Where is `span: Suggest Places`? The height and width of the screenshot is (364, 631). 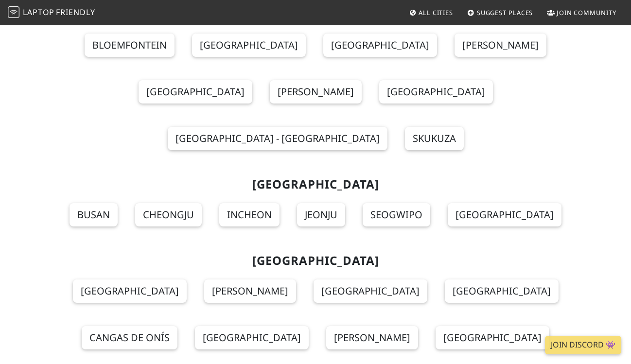
span: Suggest Places is located at coordinates (505, 13).